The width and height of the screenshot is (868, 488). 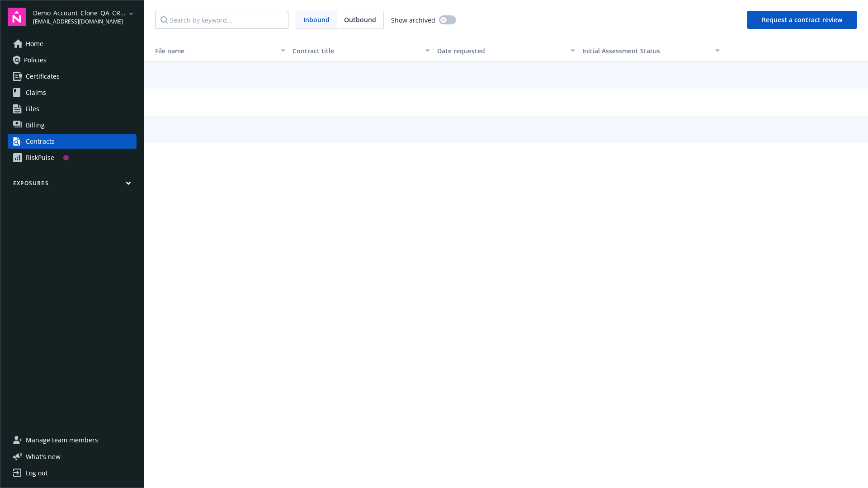 I want to click on a: arrowDropDown, so click(x=131, y=13).